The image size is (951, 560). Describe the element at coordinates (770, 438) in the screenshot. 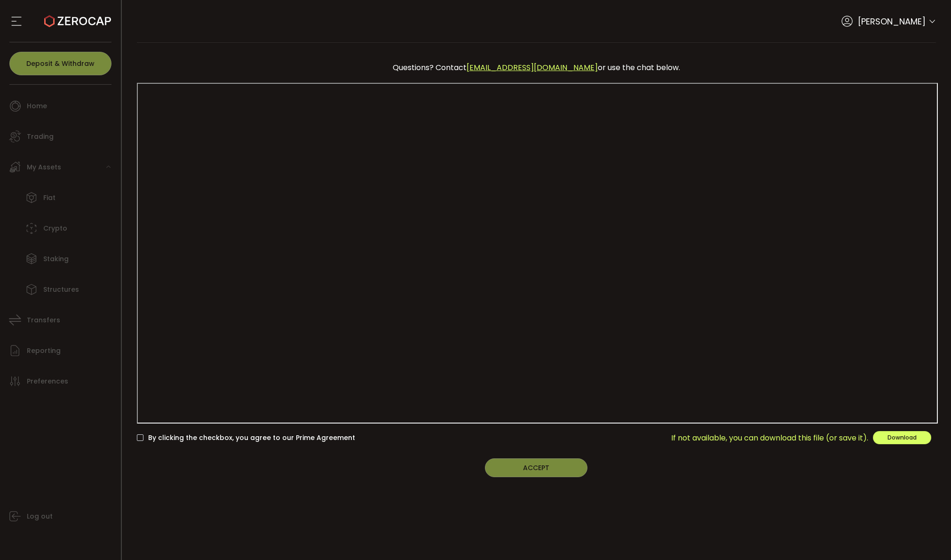

I see `span: If not available, you can download this file (or save it).` at that location.